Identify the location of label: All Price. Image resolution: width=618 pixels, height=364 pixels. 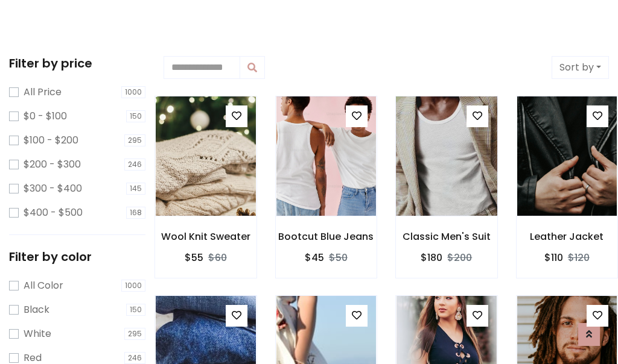
(42, 92).